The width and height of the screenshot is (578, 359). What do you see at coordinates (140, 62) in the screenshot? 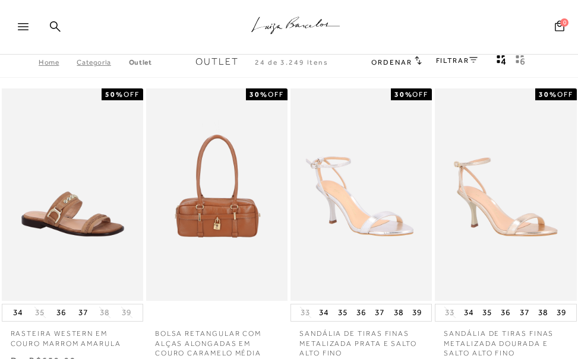
I see `a: Outlet` at bounding box center [140, 62].